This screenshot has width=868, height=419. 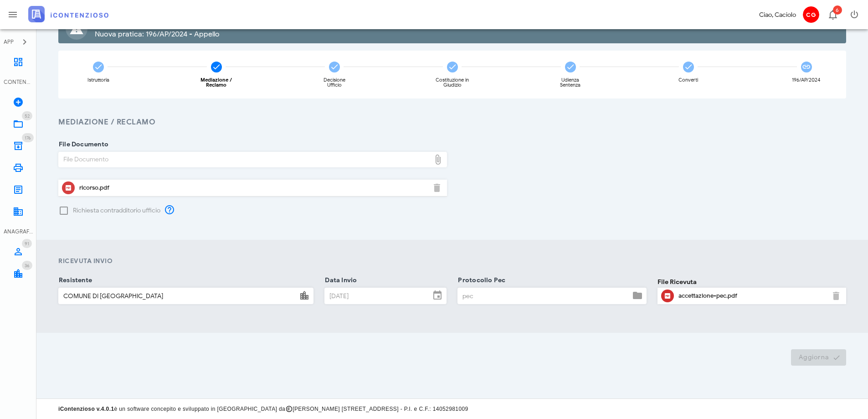 What do you see at coordinates (570, 83) in the screenshot?
I see `div: Udienza Sentenza` at bounding box center [570, 83].